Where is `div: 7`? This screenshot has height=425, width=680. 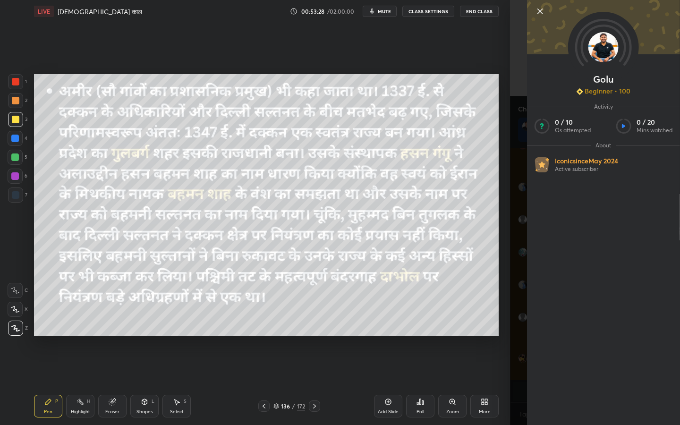
div: 7 is located at coordinates (17, 195).